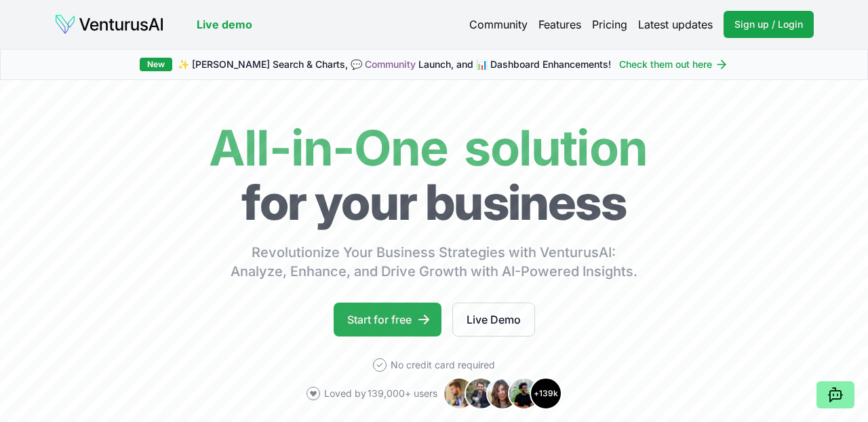 This screenshot has width=868, height=422. What do you see at coordinates (610, 24) in the screenshot?
I see `a: Pricing` at bounding box center [610, 24].